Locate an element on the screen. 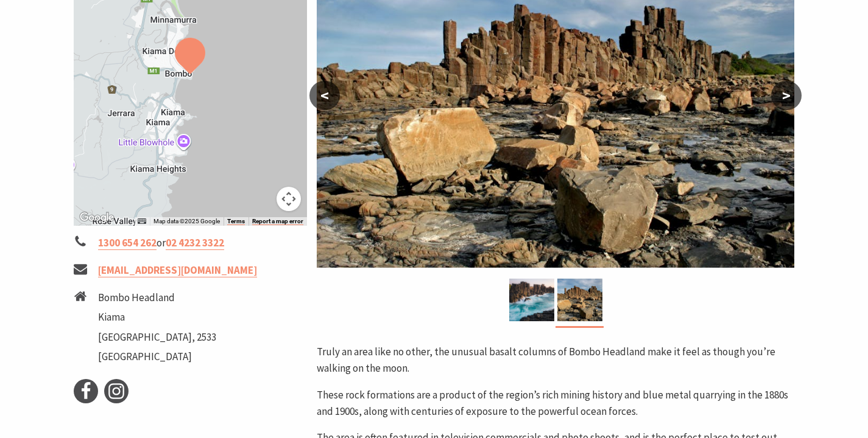 This screenshot has height=438, width=868. a: 02 4232 3322 is located at coordinates (195, 242).